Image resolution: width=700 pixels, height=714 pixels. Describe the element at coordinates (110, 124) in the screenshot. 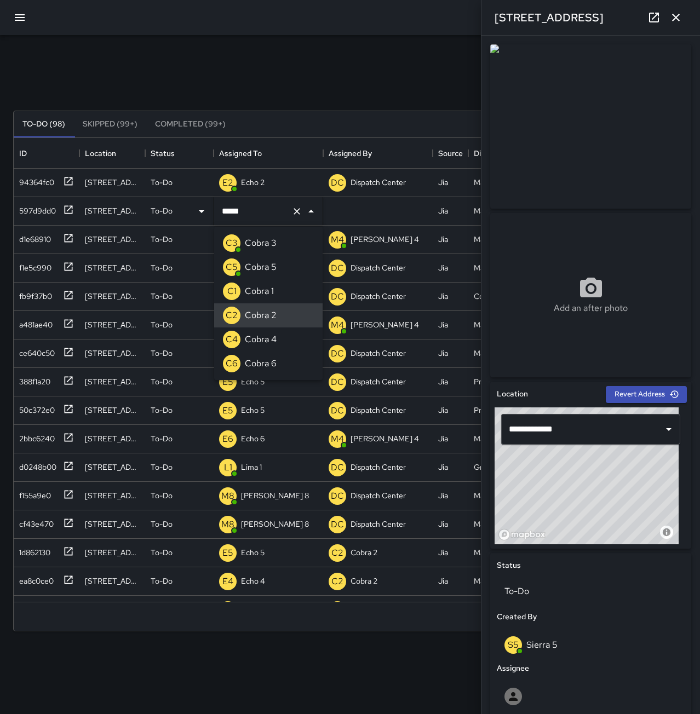

I see `button: Skipped (99+)` at that location.